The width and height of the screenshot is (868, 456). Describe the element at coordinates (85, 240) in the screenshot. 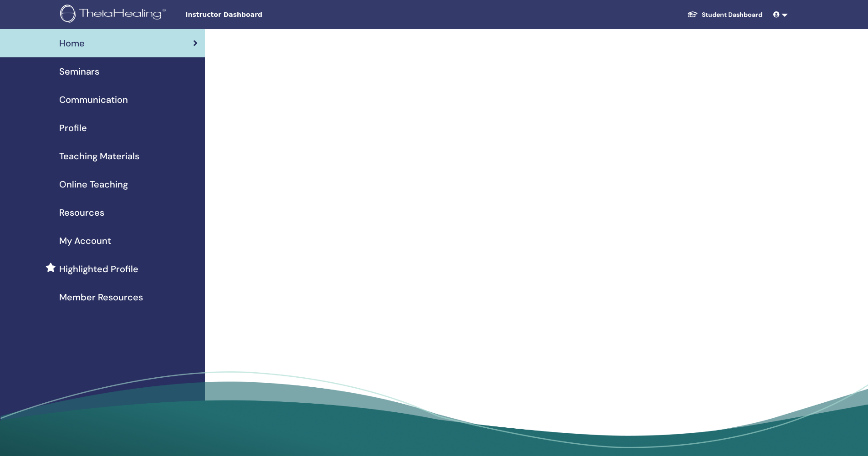

I see `span: My Account` at that location.